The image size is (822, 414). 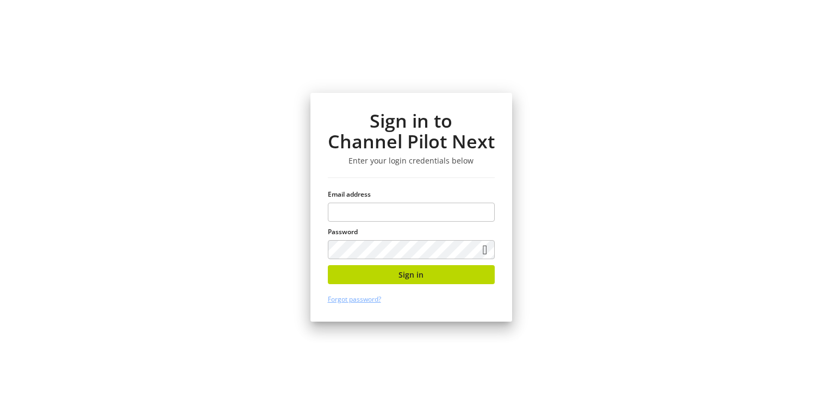 I want to click on u: Forgot password?, so click(x=354, y=299).